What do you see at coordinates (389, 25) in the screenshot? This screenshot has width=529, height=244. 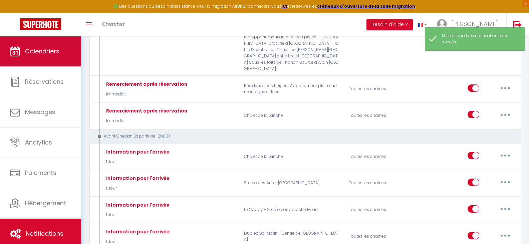 I see `button: Besoin d'aide ?` at bounding box center [389, 25].